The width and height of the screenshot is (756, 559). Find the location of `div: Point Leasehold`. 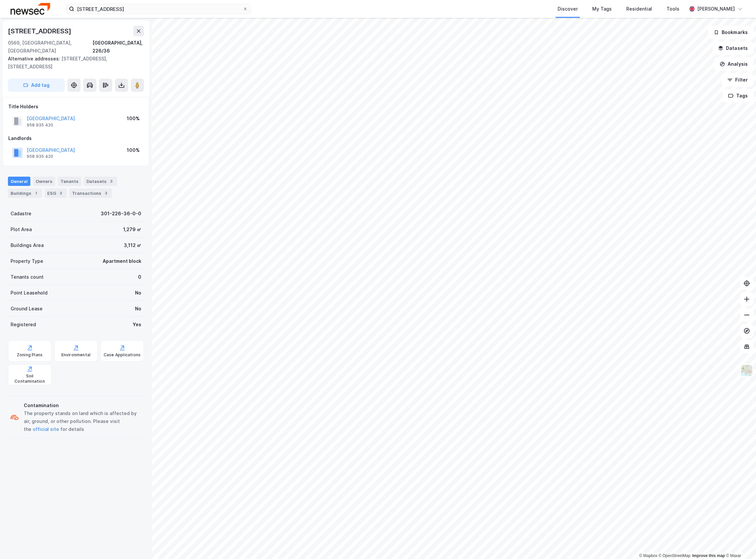

div: Point Leasehold is located at coordinates (29, 293).